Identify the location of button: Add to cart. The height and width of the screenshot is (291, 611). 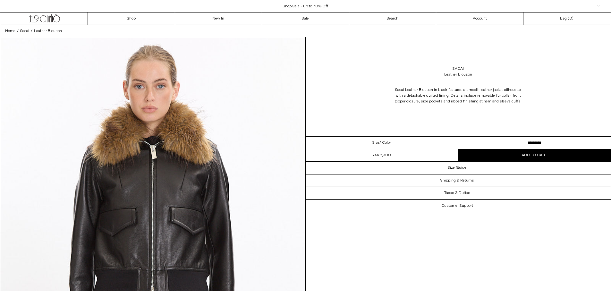
(534, 156).